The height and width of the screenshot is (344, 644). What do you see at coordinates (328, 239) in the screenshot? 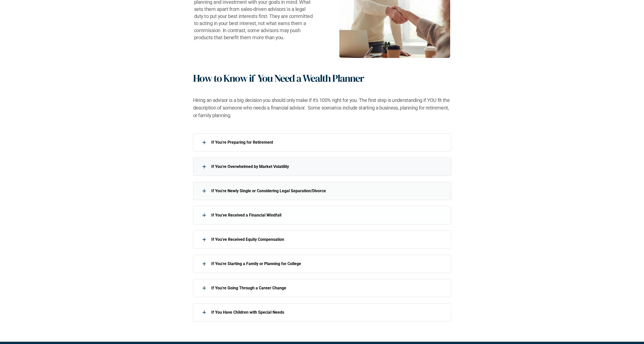
I see `p: If You've Received Equity Compensation` at bounding box center [328, 239].